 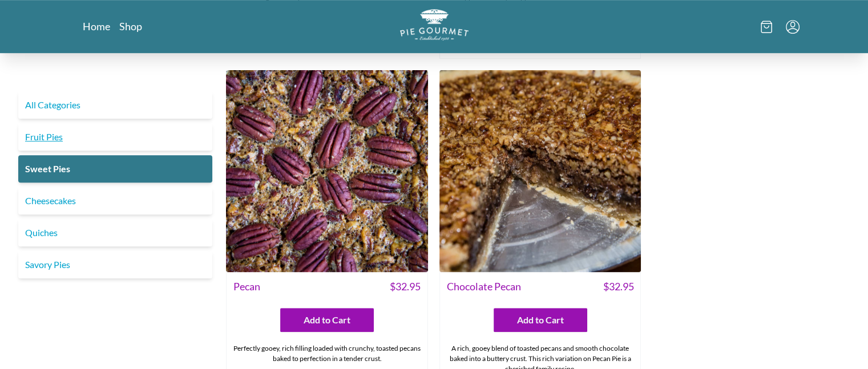 What do you see at coordinates (247, 286) in the screenshot?
I see `span: Pecan` at bounding box center [247, 286].